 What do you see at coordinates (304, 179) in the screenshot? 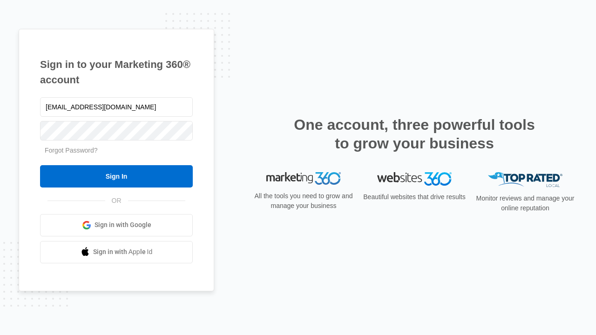
I see `img: Marketing 360` at bounding box center [304, 179].